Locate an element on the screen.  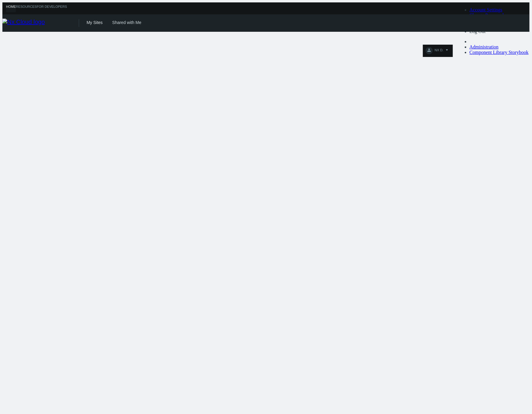
span: Change Password is located at coordinates (487, 15).